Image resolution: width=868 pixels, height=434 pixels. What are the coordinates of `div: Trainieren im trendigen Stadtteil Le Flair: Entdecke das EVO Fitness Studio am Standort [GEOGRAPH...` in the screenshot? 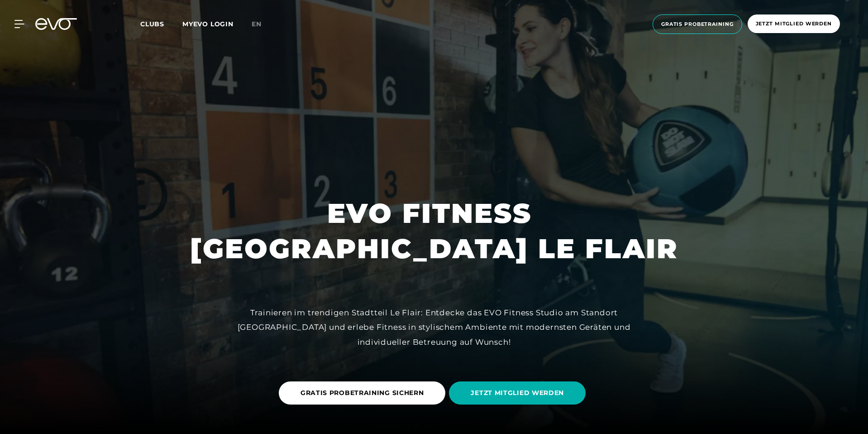 It's located at (434, 327).